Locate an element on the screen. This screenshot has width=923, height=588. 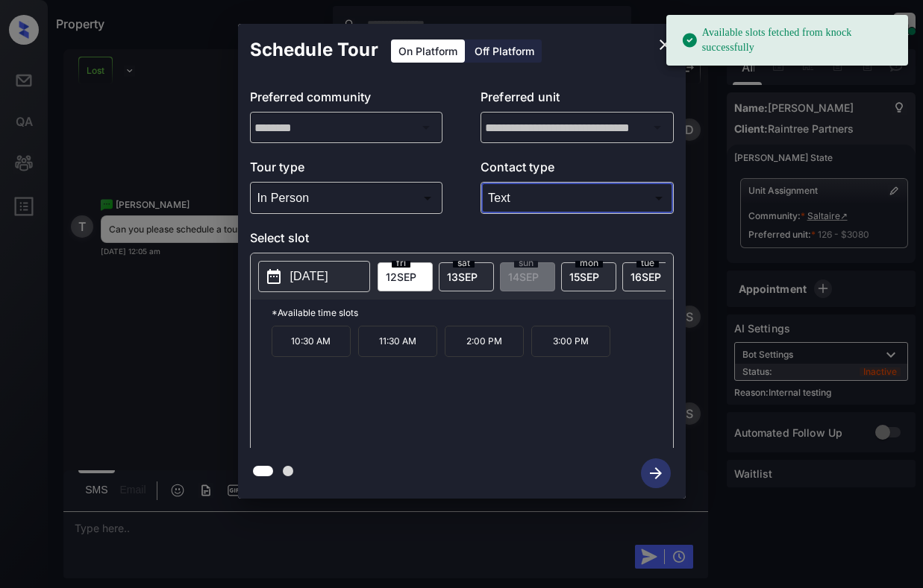
div: Available slots fetched from knock successfully is located at coordinates (789, 40).